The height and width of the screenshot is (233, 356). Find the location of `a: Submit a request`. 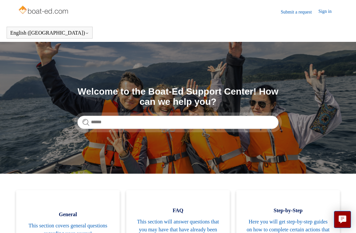

a: Submit a request is located at coordinates (299, 12).